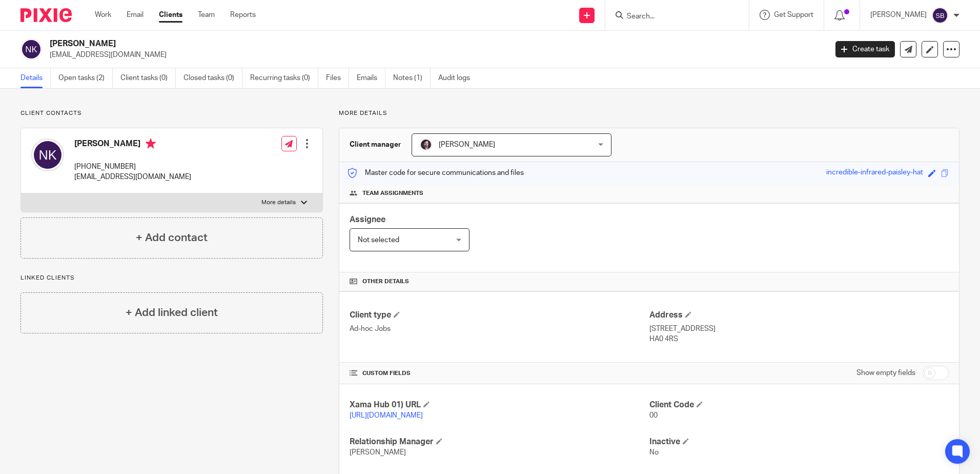 The image size is (980, 474). Describe the element at coordinates (500, 315) in the screenshot. I see `h4: Client type` at that location.